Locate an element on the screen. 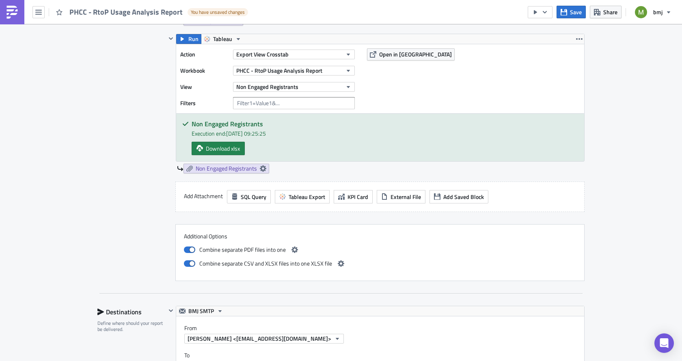 This screenshot has height=361, width=682. span: You have unsaved changes is located at coordinates (218, 12).